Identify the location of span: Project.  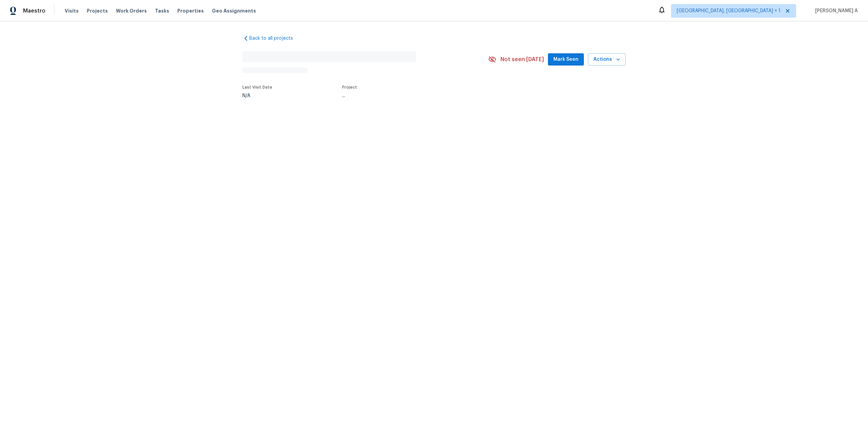
(350, 87).